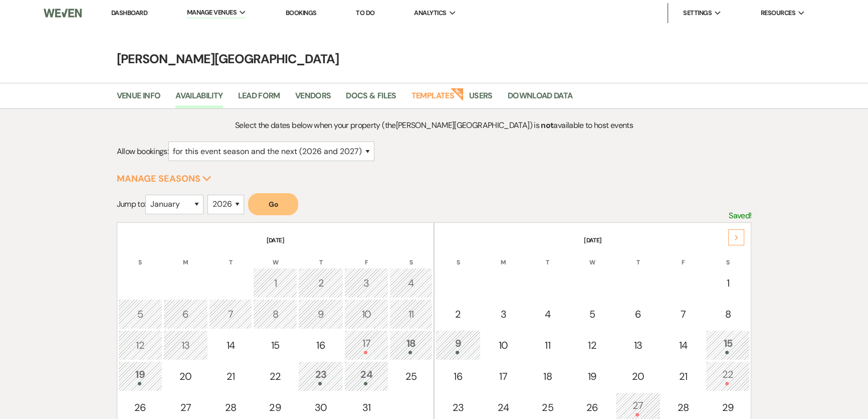 The image size is (868, 419). What do you see at coordinates (313, 99) in the screenshot?
I see `a: Vendors` at bounding box center [313, 99].